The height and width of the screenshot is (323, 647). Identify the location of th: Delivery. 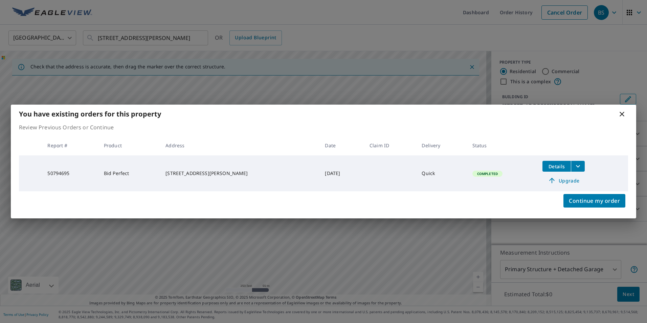
(441, 145).